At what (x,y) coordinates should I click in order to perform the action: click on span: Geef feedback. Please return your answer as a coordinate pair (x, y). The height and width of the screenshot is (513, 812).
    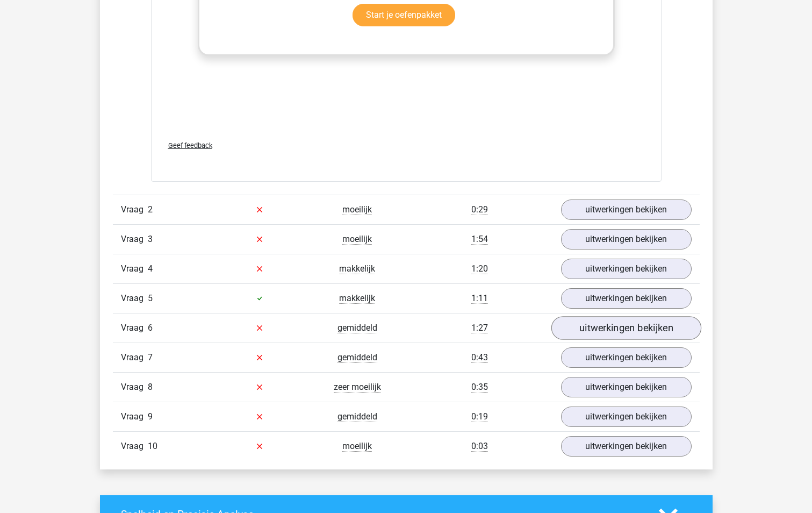
    Looking at the image, I should click on (190, 145).